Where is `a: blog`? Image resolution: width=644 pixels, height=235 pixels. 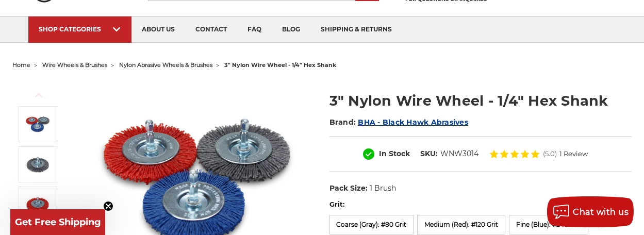 a: blog is located at coordinates (291, 29).